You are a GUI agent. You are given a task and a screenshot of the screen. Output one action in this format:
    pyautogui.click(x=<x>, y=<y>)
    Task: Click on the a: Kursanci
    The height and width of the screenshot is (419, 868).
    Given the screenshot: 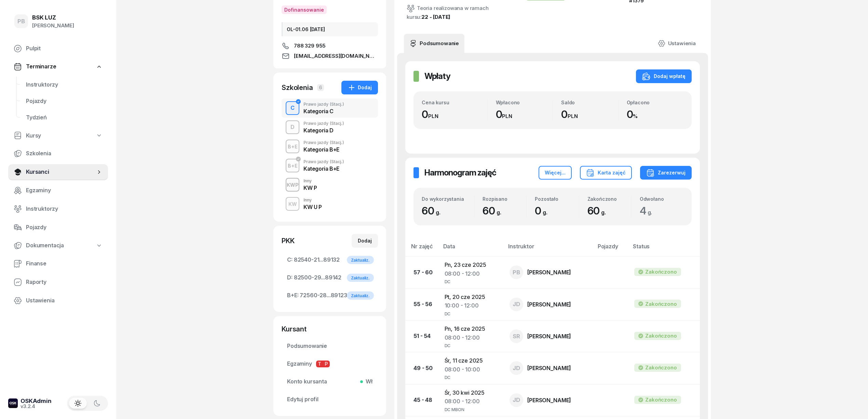 What is the action you would take?
    pyautogui.click(x=58, y=172)
    